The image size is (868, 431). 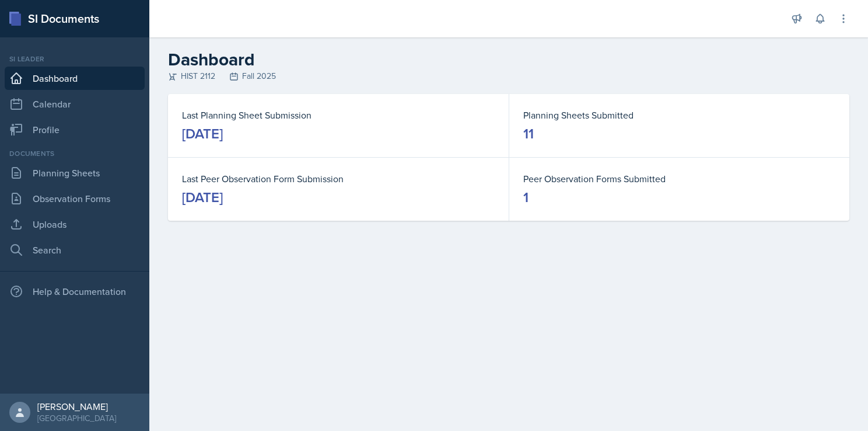 What do you see at coordinates (528, 134) in the screenshot?
I see `div: 11` at bounding box center [528, 134].